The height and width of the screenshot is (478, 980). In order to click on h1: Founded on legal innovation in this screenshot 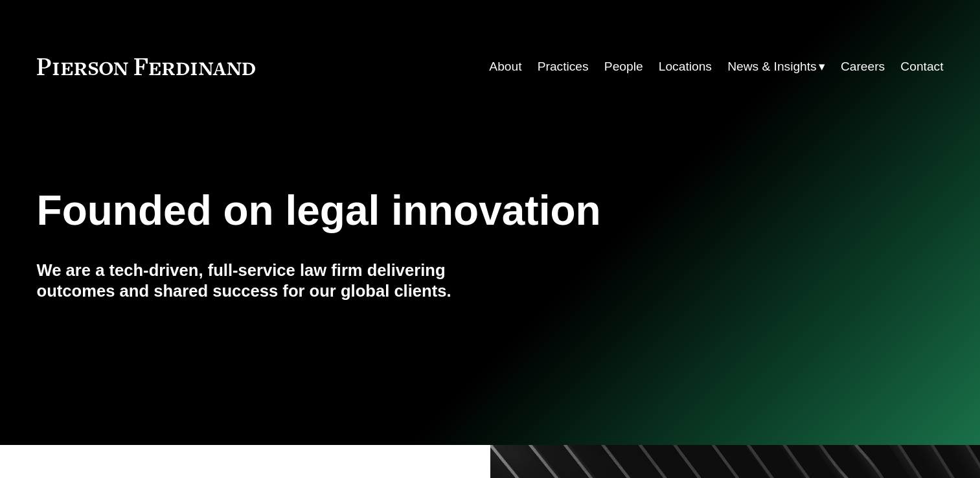, I will do `click(415, 210)`.